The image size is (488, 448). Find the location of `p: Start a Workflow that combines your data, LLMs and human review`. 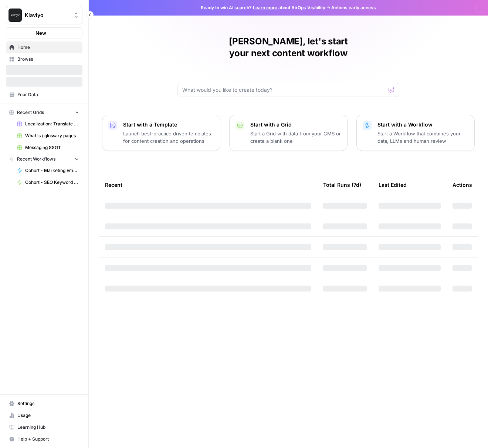

p: Start a Workflow that combines your data, LLMs and human review is located at coordinates (423, 137).